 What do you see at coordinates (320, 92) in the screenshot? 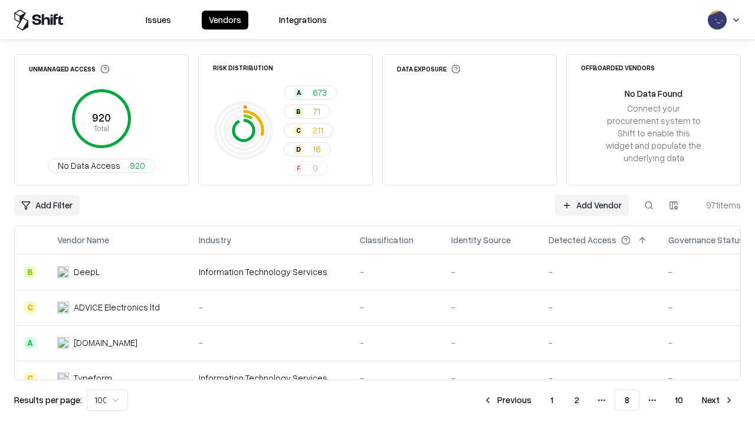
I see `span: 673` at bounding box center [320, 92].